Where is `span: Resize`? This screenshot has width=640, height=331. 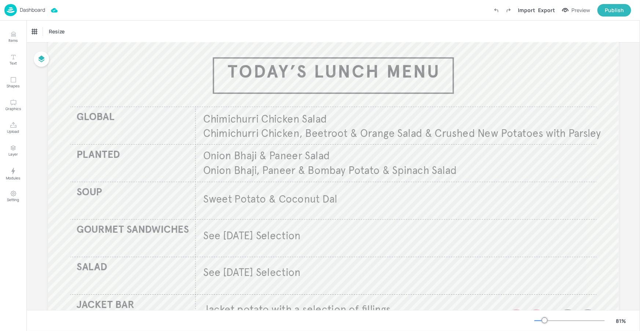
span: Resize is located at coordinates (57, 31).